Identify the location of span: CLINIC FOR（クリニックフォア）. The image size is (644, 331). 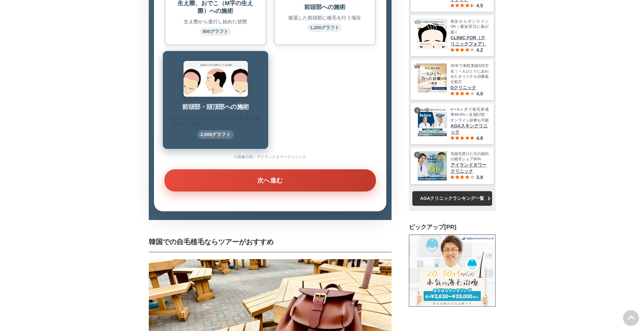
(470, 41).